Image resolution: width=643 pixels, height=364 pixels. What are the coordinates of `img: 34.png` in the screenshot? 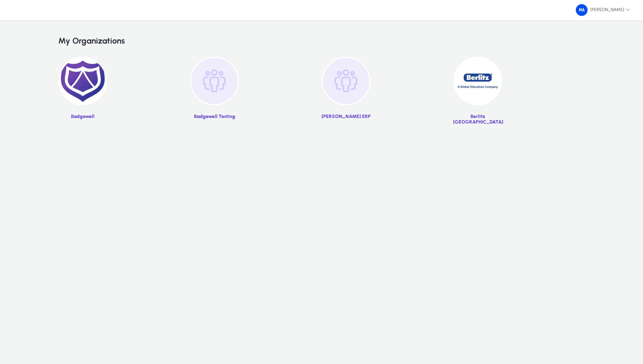 It's located at (582, 10).